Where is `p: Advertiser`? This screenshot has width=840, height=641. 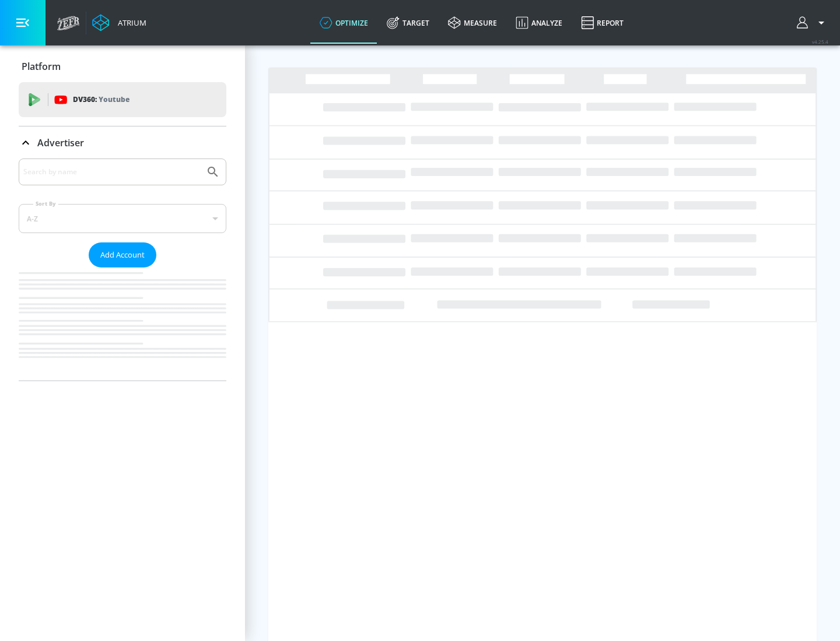 p: Advertiser is located at coordinates (61, 143).